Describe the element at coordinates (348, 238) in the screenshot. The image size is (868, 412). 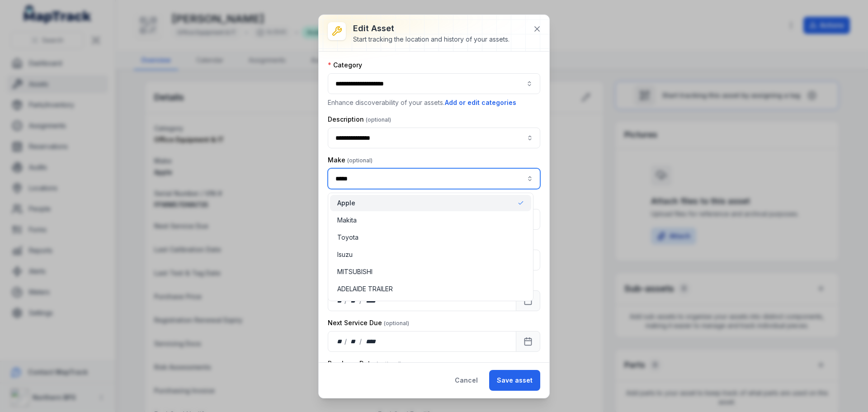
I see `span: Toyota` at that location.